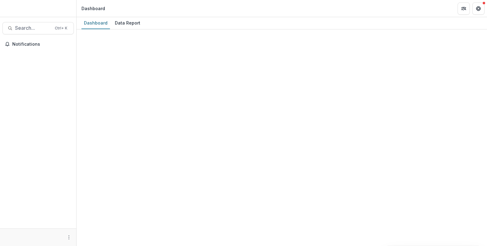 This screenshot has width=487, height=246. Describe the element at coordinates (69, 237) in the screenshot. I see `button: More` at that location.